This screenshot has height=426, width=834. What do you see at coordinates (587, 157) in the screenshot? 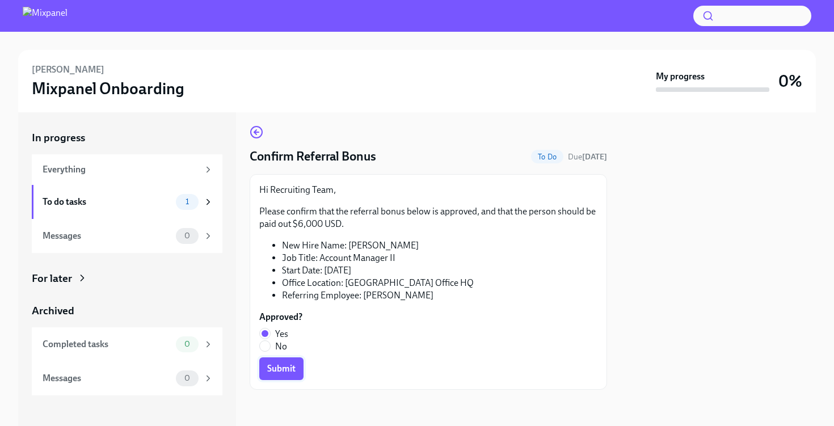
I see `span: October 11th, 2025 11:00` at bounding box center [587, 157].